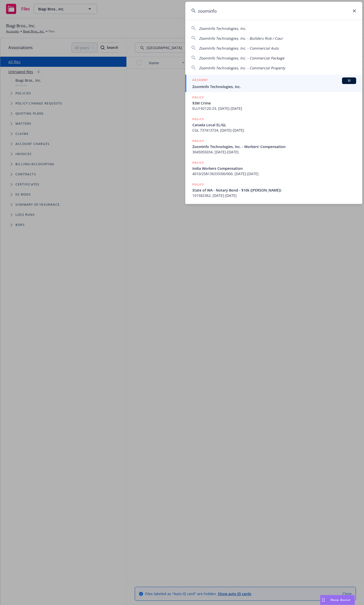  Describe the element at coordinates (239, 48) in the screenshot. I see `span: ZoomInfo Technologies, Inc. - Commercial Auto` at that location.